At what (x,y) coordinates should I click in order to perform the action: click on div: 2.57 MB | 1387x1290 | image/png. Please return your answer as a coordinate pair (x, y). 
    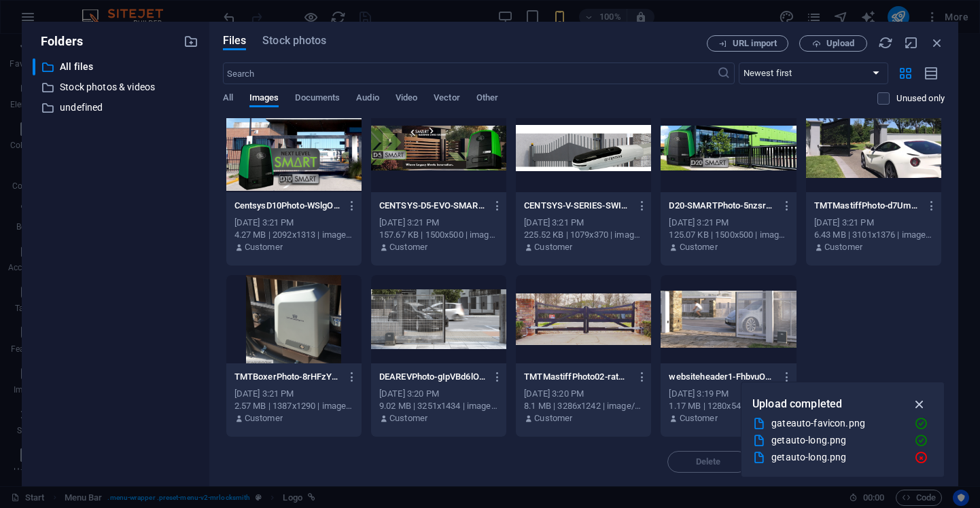
    Looking at the image, I should click on (294, 406).